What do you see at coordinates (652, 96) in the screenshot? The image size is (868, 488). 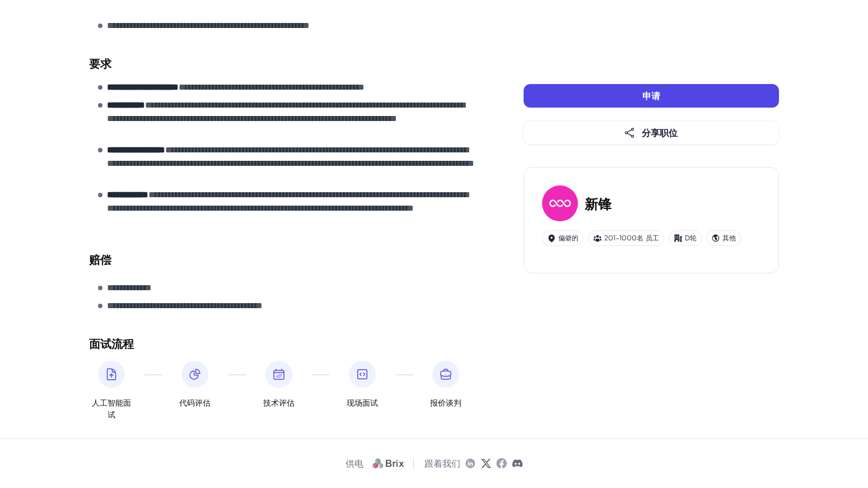 I see `button: 申请` at bounding box center [652, 96].